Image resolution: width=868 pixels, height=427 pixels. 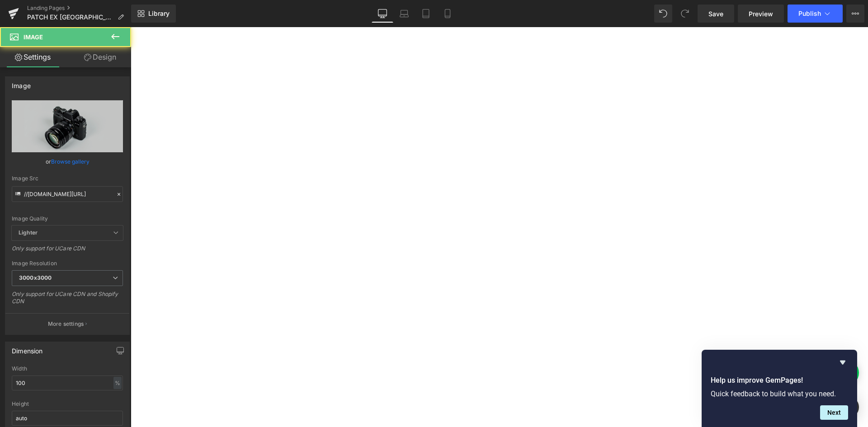 What do you see at coordinates (67, 219) in the screenshot?
I see `div: Image Quality` at bounding box center [67, 219].